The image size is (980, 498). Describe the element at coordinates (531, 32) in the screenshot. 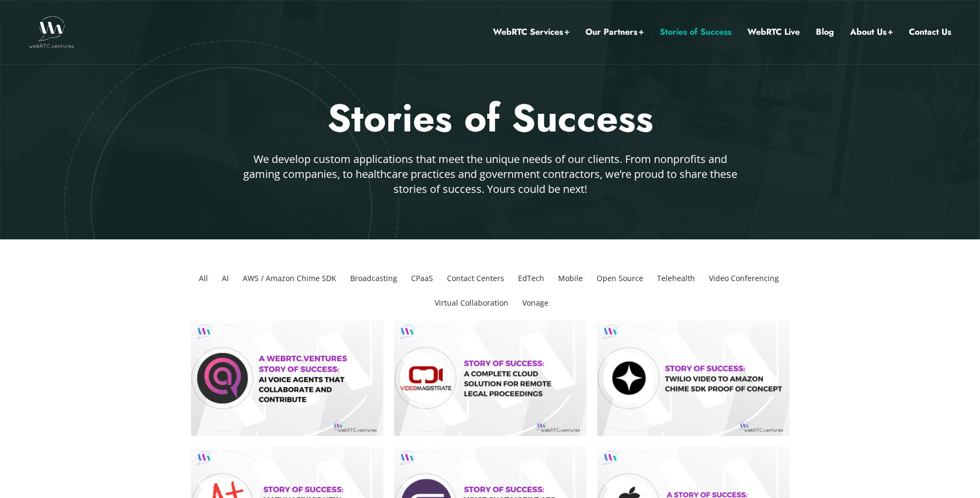

I see `a: WebRTC Services` at that location.